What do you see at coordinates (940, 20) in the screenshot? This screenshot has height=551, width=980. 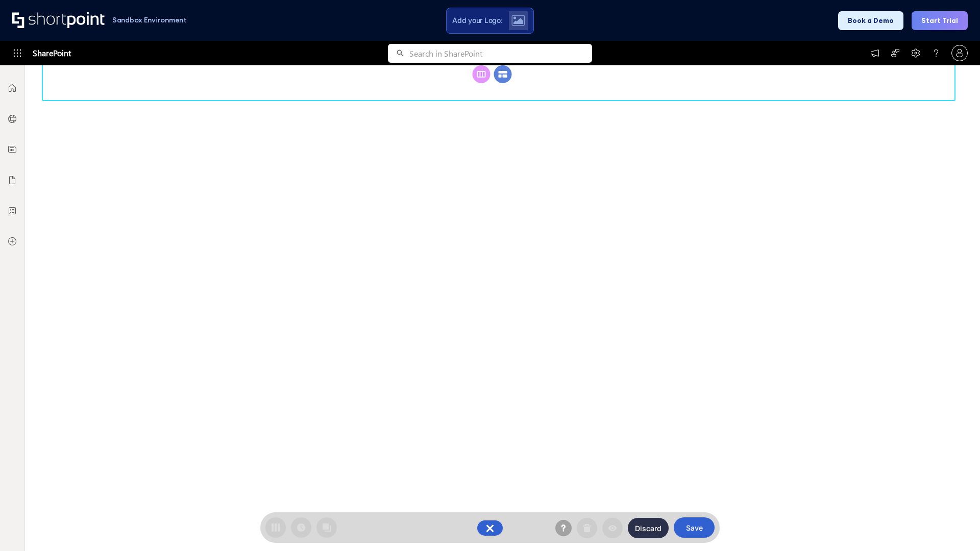 I see `button: Start Trial` at bounding box center [940, 20].